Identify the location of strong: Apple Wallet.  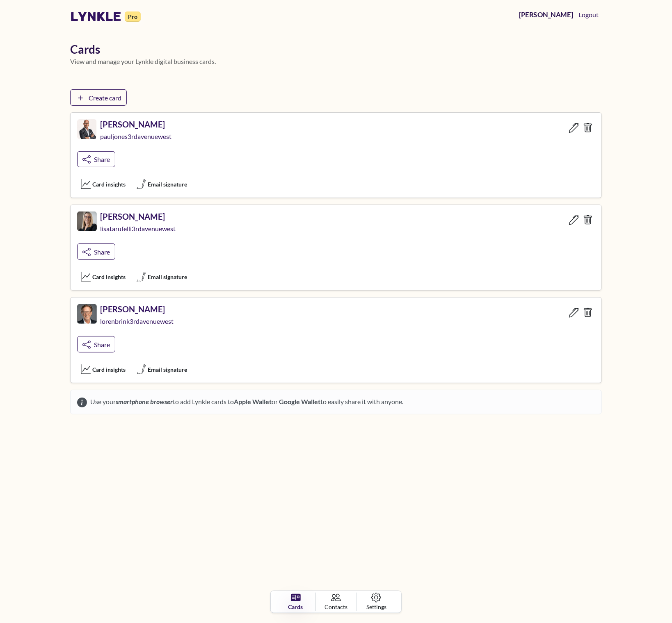
(253, 402).